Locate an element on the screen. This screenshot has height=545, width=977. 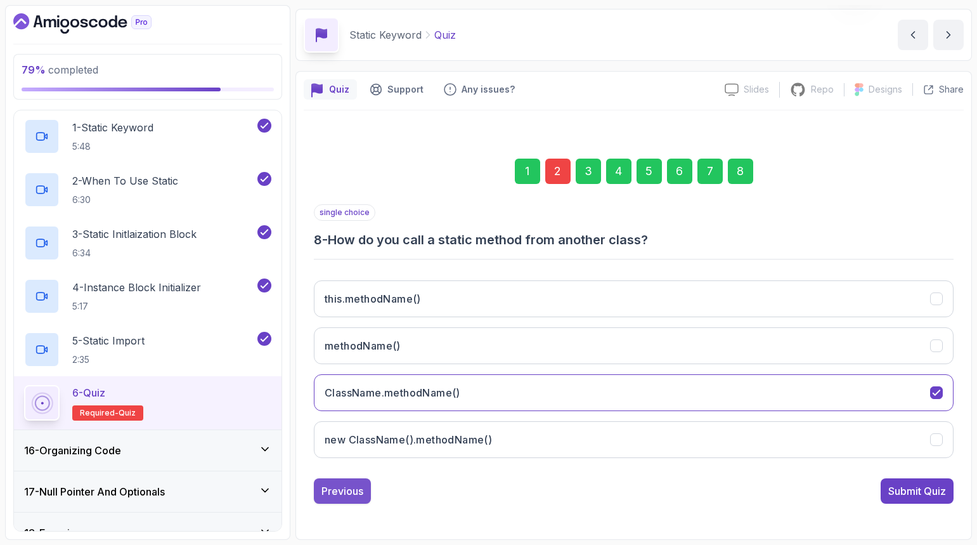
h3: methodName() is located at coordinates (363, 346).